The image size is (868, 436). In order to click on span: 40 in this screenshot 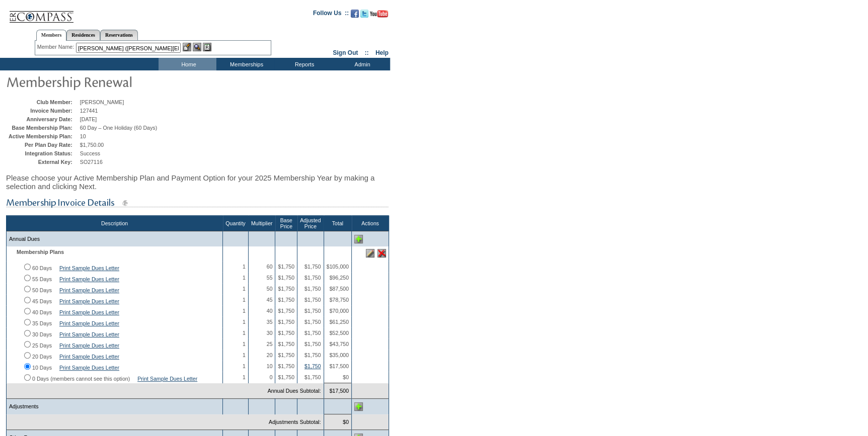, I will do `click(270, 311)`.